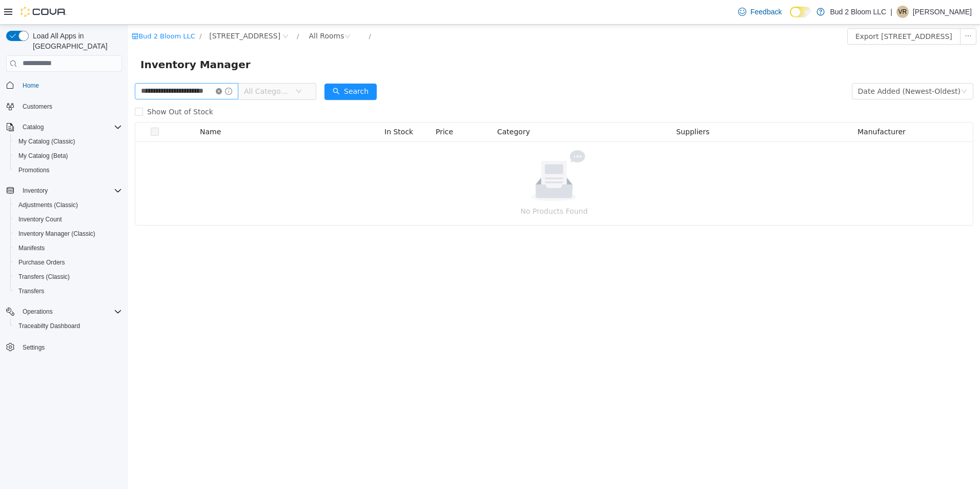 This screenshot has width=980, height=489. I want to click on a: Customers, so click(38, 106).